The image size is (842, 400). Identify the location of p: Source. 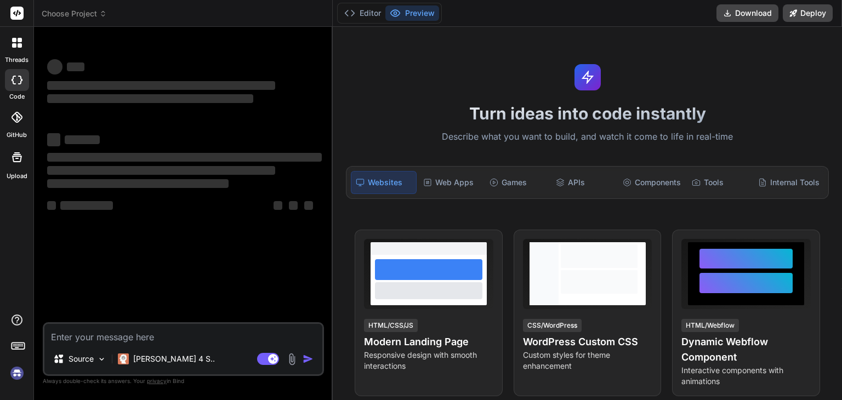
(81, 359).